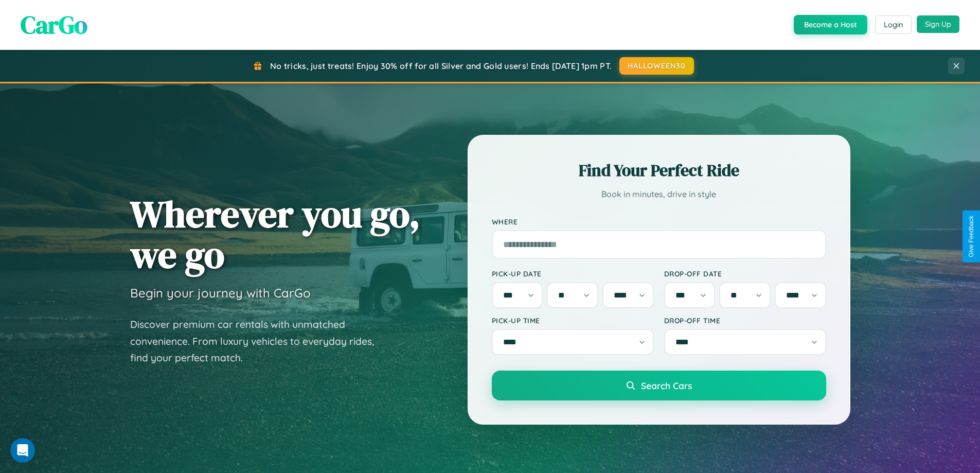 This screenshot has width=980, height=473. Describe the element at coordinates (659, 221) in the screenshot. I see `label: Where` at that location.